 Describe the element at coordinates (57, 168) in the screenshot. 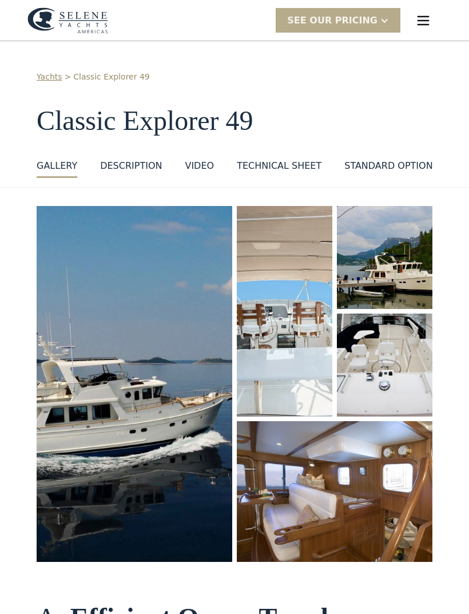

I see `a: GALLERY` at that location.